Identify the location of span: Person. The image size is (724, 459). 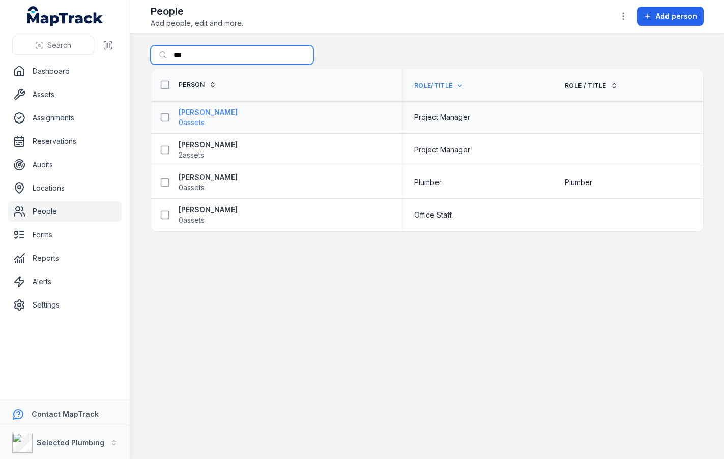
(192, 85).